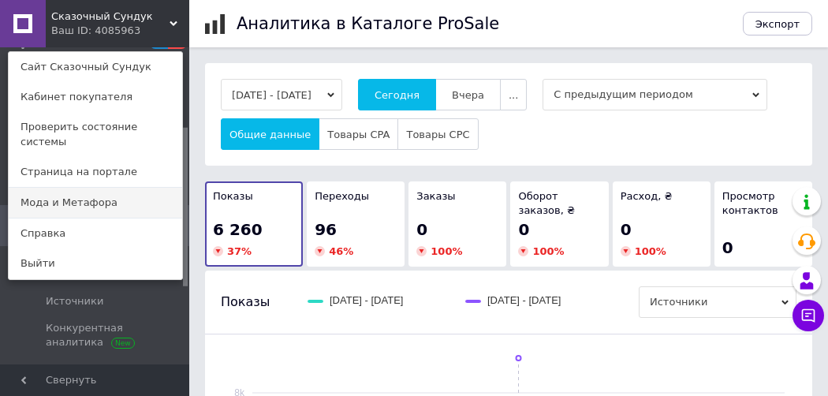 The image size is (828, 396). What do you see at coordinates (95, 335) in the screenshot?
I see `span: Конкурентная аналитика` at bounding box center [95, 335].